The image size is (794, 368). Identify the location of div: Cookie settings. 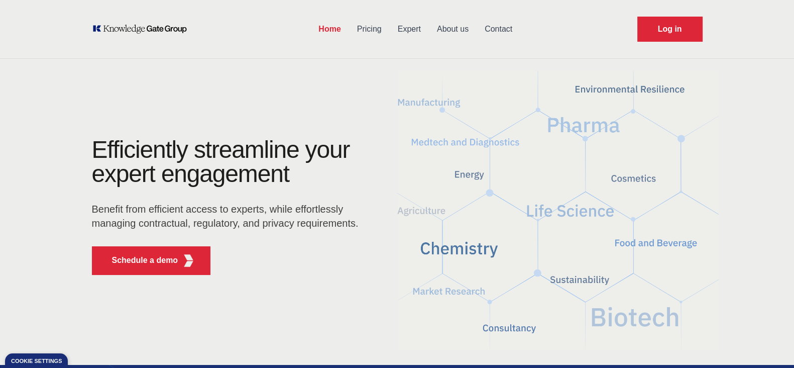
(36, 361).